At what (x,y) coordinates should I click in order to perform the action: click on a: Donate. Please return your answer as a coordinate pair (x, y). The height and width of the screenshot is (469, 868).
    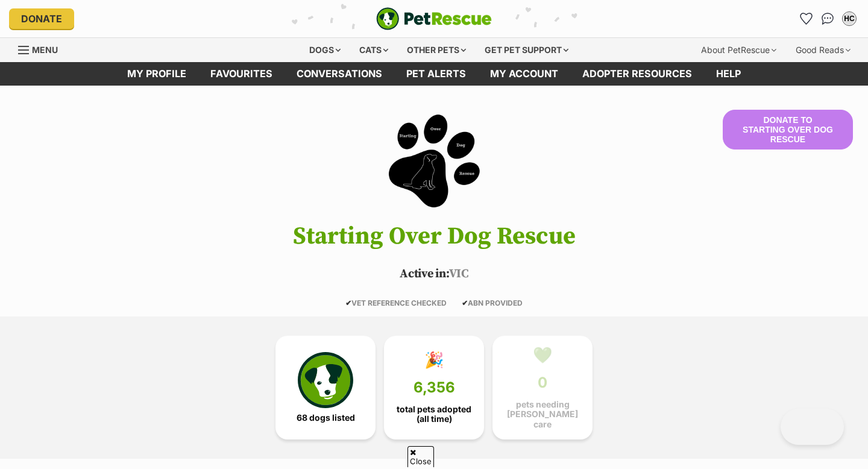
    Looking at the image, I should click on (42, 18).